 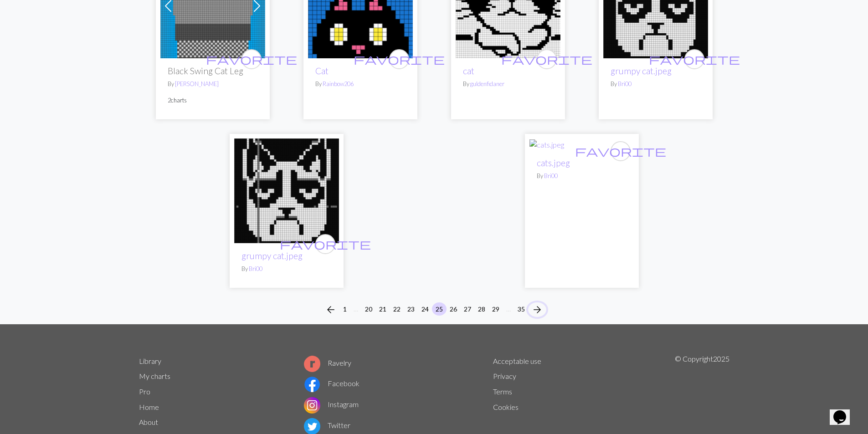 What do you see at coordinates (212, 4) in the screenshot?
I see `a: Black Swing Cat Leg` at bounding box center [212, 4].